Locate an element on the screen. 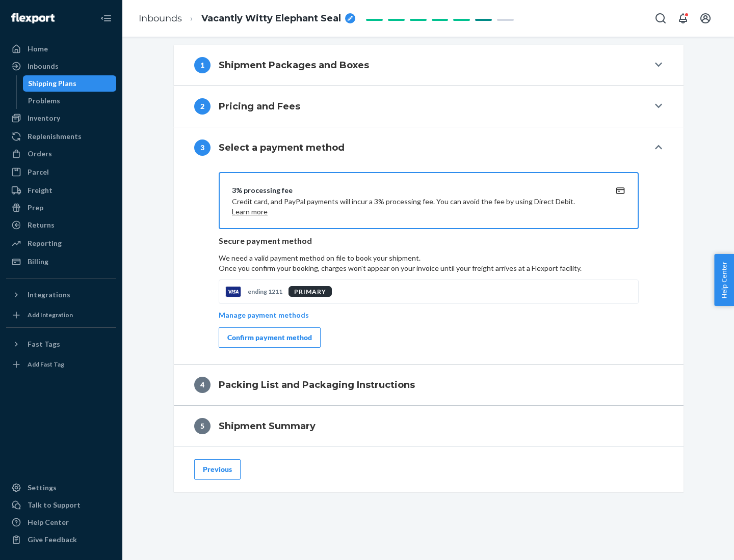 The image size is (734, 560). div: Add Integration is located at coordinates (49, 315).